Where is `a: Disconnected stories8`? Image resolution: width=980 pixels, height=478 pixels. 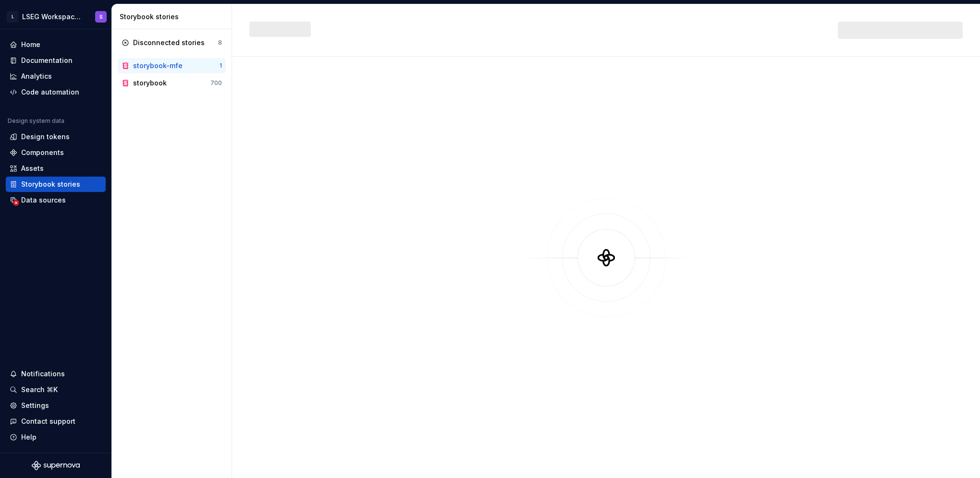
a: Disconnected stories8 is located at coordinates (171, 43).